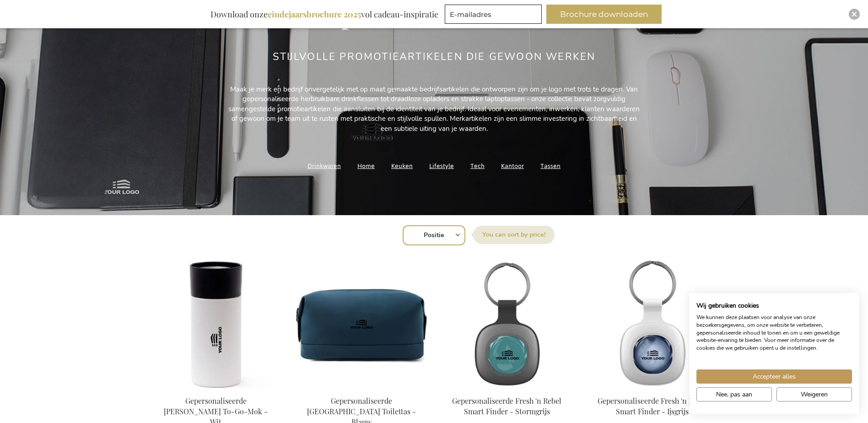  Describe the element at coordinates (434, 57) in the screenshot. I see `h2: Stijlvolle Promotieartikelen Die Gewoon Werken` at that location.